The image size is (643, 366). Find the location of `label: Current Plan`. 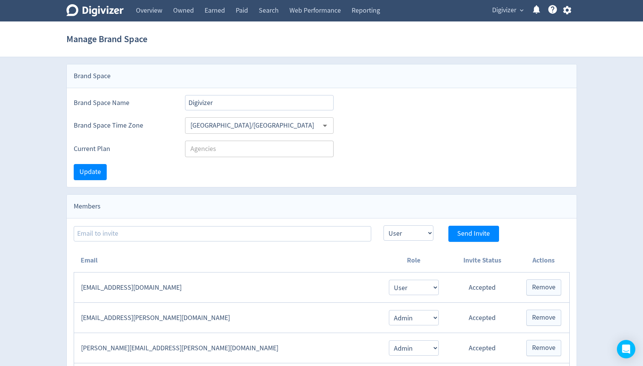

label: Current Plan is located at coordinates (123, 149).